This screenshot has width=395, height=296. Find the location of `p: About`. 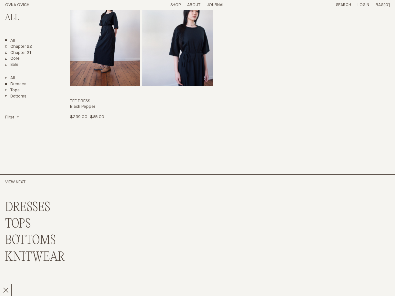

p: About is located at coordinates (194, 5).